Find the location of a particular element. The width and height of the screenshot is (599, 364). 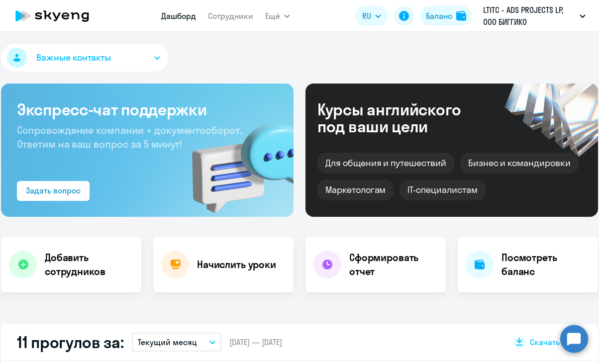

button: LTITC - ADS PROJECTS LP, ООО БИГГИКО is located at coordinates (534, 16).